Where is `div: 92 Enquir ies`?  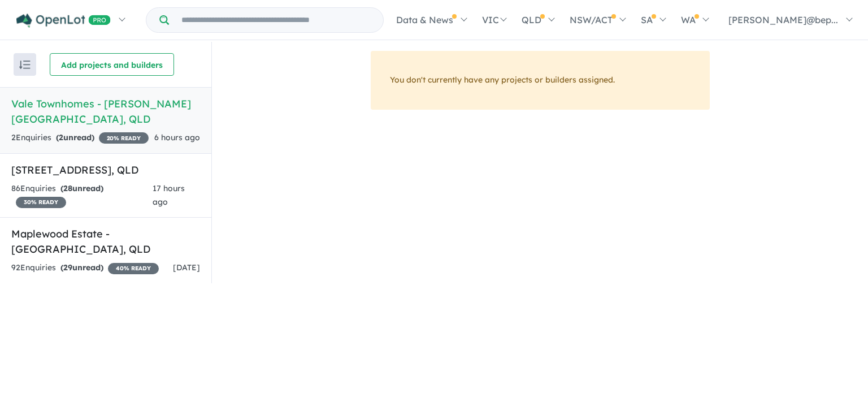 div: 92 Enquir ies is located at coordinates (85, 268).